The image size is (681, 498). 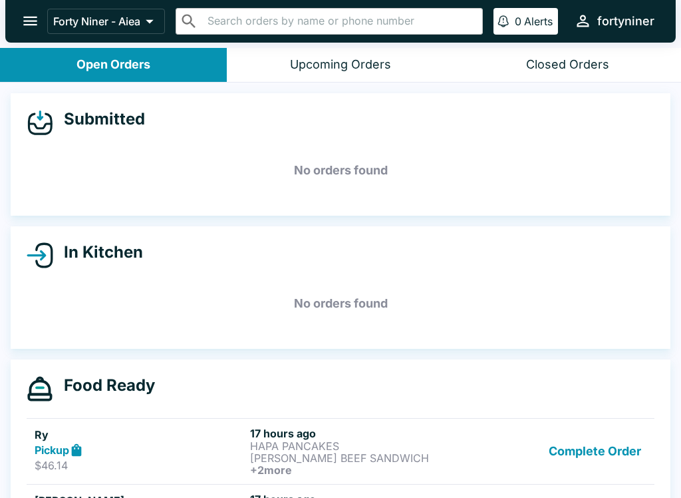 I want to click on h4: Submitted, so click(x=99, y=119).